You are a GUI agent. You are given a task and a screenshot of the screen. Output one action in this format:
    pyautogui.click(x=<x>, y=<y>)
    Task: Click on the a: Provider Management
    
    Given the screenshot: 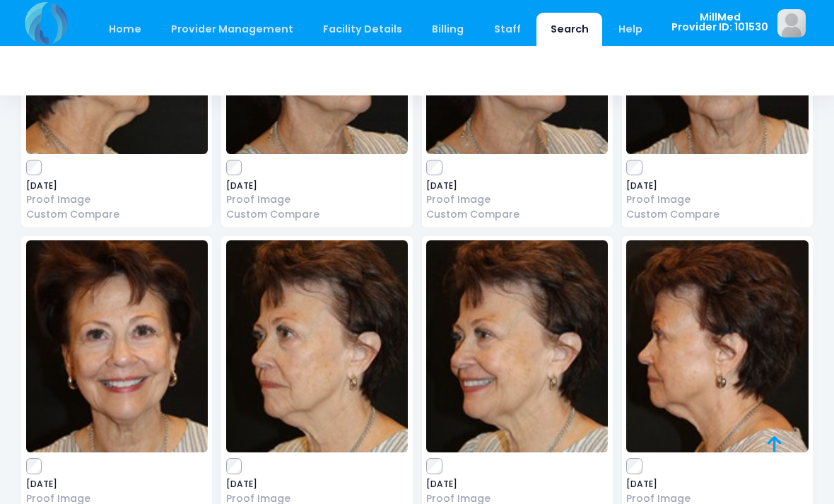 What is the action you would take?
    pyautogui.click(x=232, y=29)
    